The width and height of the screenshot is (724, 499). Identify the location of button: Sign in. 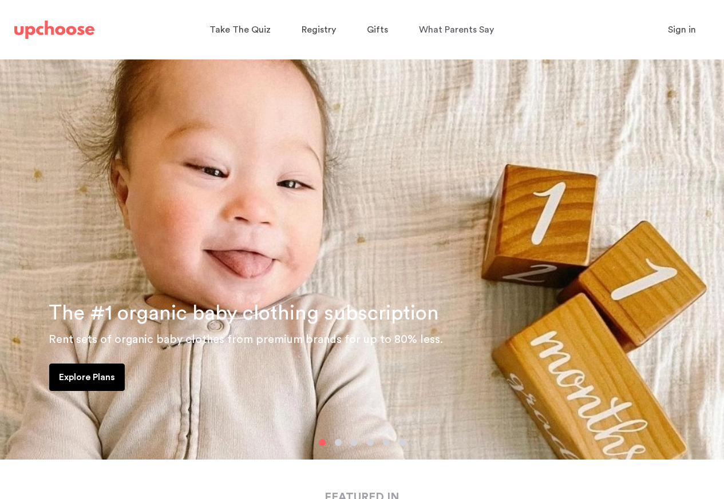
(681, 30).